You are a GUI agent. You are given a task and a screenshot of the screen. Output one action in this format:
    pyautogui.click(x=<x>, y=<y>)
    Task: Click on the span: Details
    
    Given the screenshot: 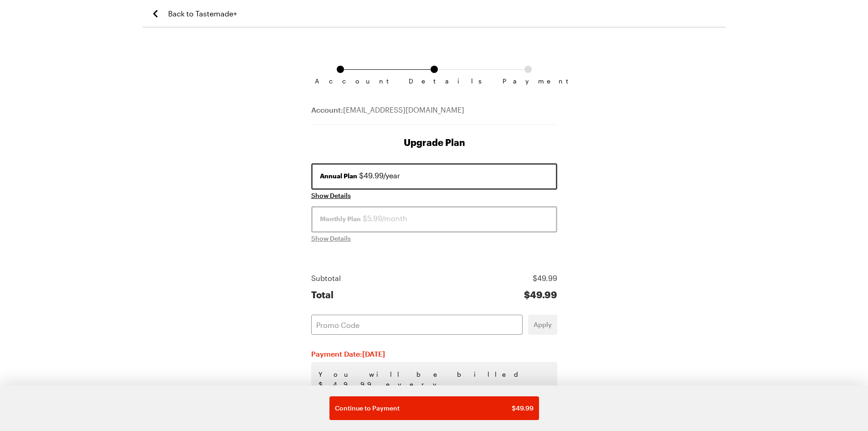 What is the action you would take?
    pyautogui.click(x=434, y=81)
    